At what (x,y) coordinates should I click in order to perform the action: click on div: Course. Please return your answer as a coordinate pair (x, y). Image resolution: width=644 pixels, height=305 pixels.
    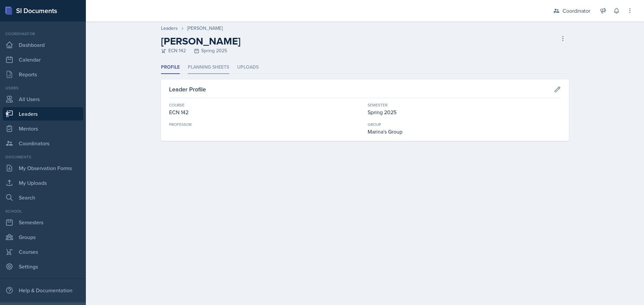
    Looking at the image, I should click on (265, 105).